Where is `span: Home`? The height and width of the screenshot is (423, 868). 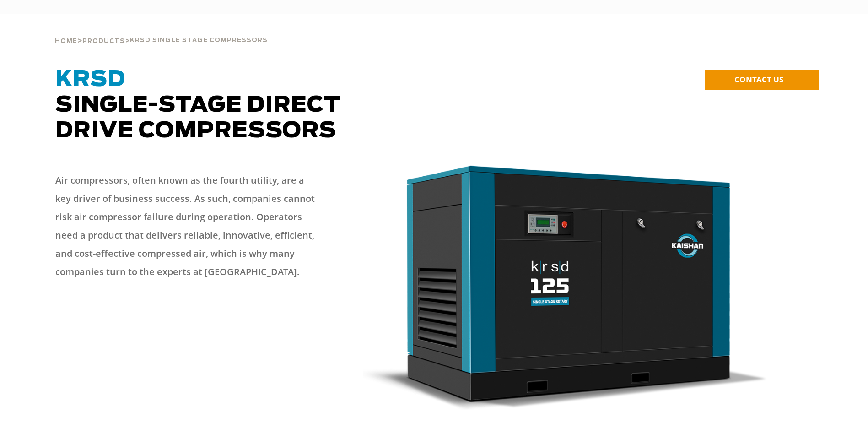
span: Home is located at coordinates (66, 41).